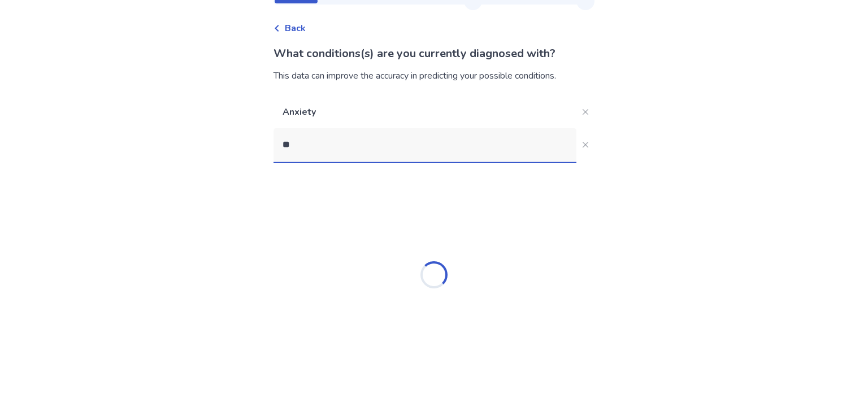 This screenshot has width=868, height=393. Describe the element at coordinates (425, 145) in the screenshot. I see `input: Close` at that location.